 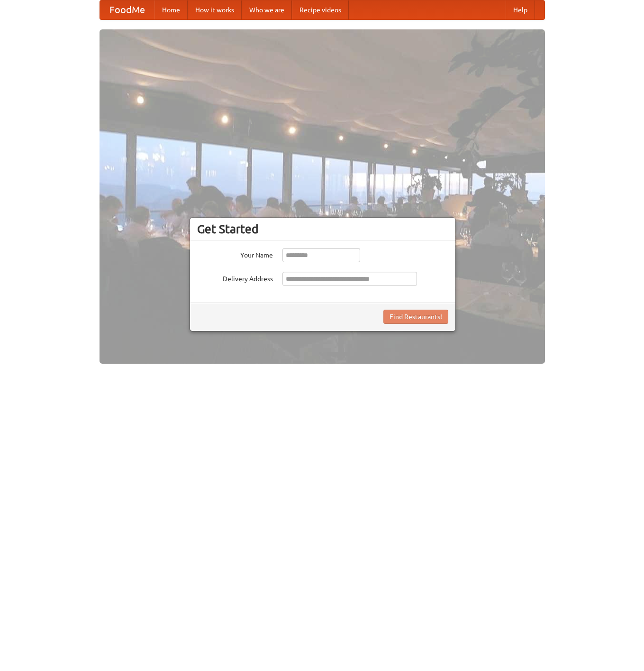 What do you see at coordinates (323, 229) in the screenshot?
I see `h3: Get Started` at bounding box center [323, 229].